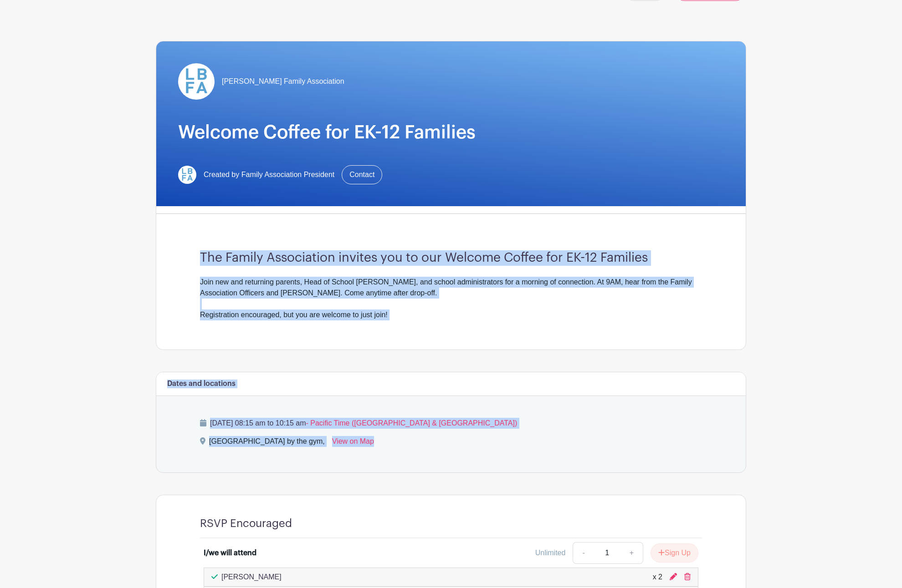  What do you see at coordinates (247, 523) in the screenshot?
I see `h4: RSVP Encouraged` at bounding box center [247, 523].